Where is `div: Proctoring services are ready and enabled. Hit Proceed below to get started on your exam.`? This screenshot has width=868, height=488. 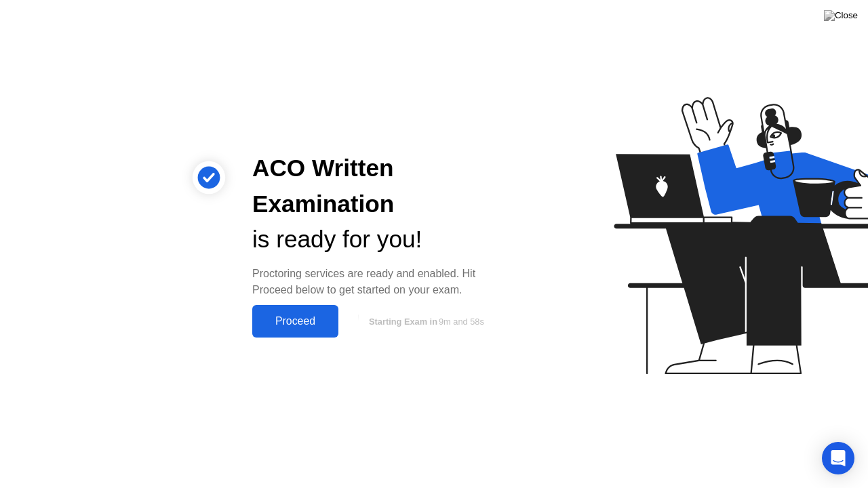
div: Proctoring services are ready and enabled. Hit Proceed below to get started on your exam. is located at coordinates (379, 282).